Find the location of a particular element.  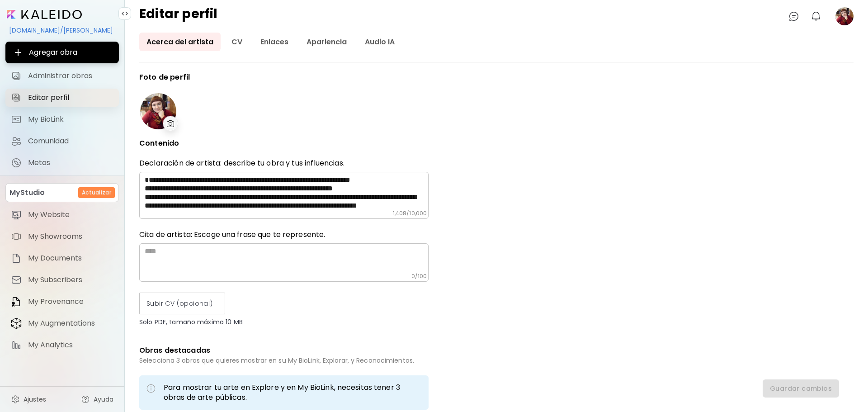

img: Administrar obras icon is located at coordinates (16, 76).